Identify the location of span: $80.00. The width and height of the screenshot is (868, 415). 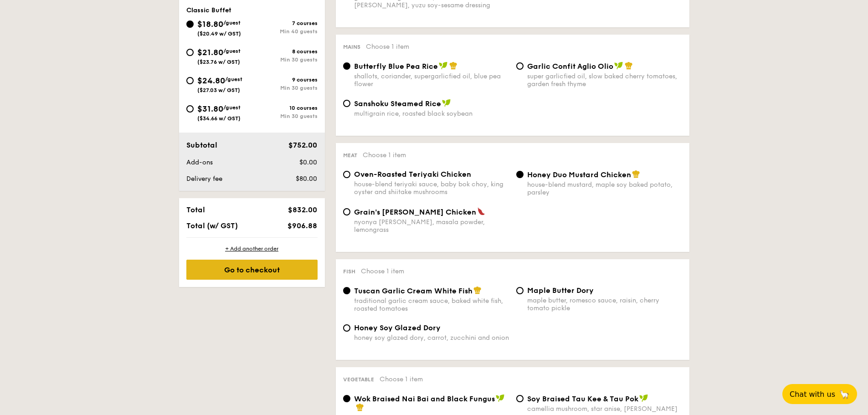
(306, 179).